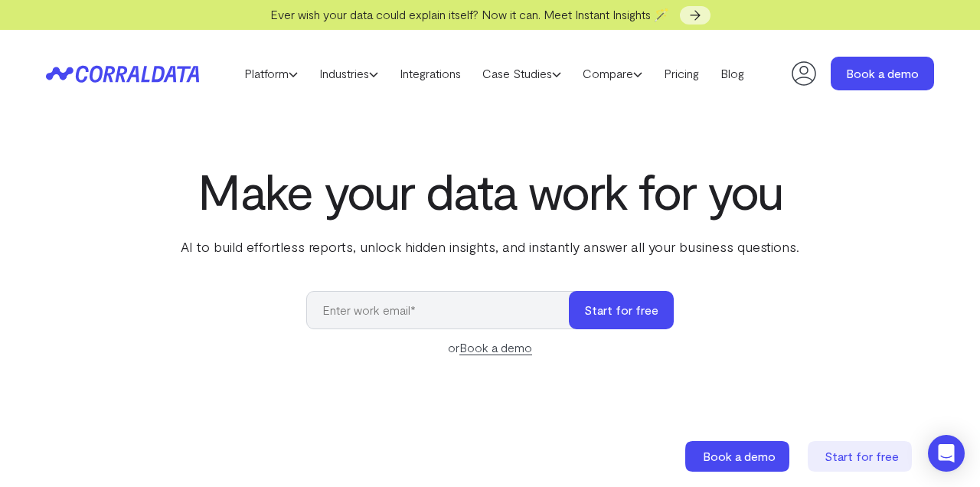 The width and height of the screenshot is (980, 487). Describe the element at coordinates (621, 310) in the screenshot. I see `button: Start for free` at that location.